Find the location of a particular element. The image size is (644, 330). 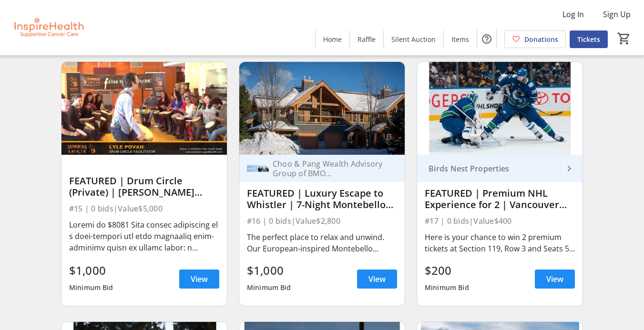

button: Log In is located at coordinates (573, 14).